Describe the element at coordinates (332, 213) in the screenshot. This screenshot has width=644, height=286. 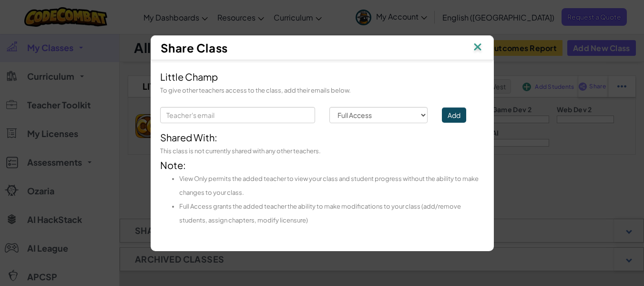
I see `li: Full Access grants the added teacher the ability to make modifications to your class (add/remove ...` at that location.